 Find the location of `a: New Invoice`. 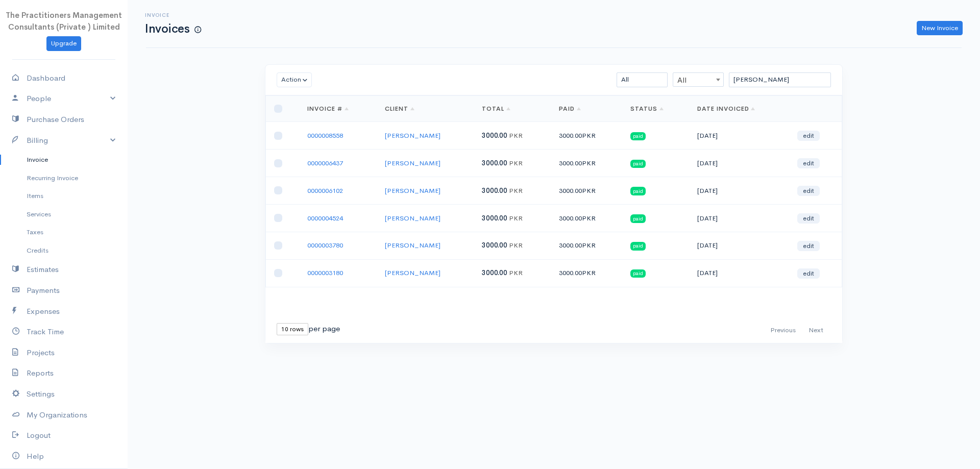

a: New Invoice is located at coordinates (940, 28).